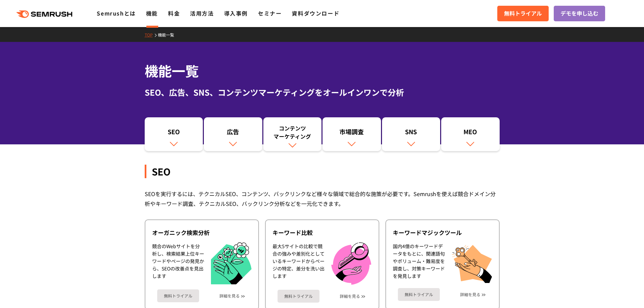 The height and width of the screenshot is (308, 644). What do you see at coordinates (523, 14) in the screenshot?
I see `span: 無料トライアル` at bounding box center [523, 14].